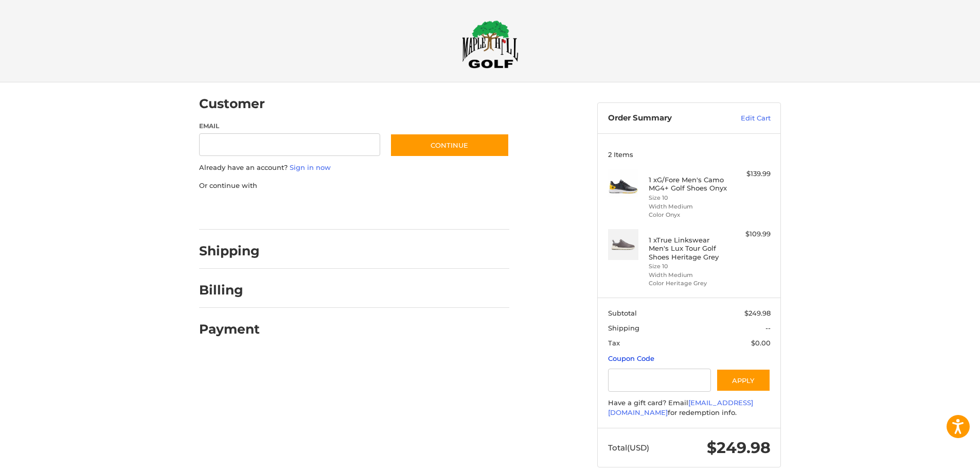  Describe the element at coordinates (750, 234) in the screenshot. I see `div: $109.99` at that location.